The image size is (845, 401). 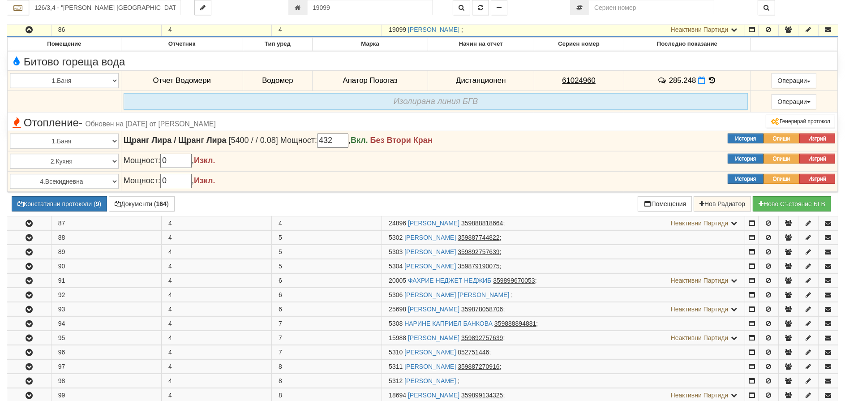 I want to click on tcxspan: Call 359892757639 via 3CX, so click(x=482, y=338).